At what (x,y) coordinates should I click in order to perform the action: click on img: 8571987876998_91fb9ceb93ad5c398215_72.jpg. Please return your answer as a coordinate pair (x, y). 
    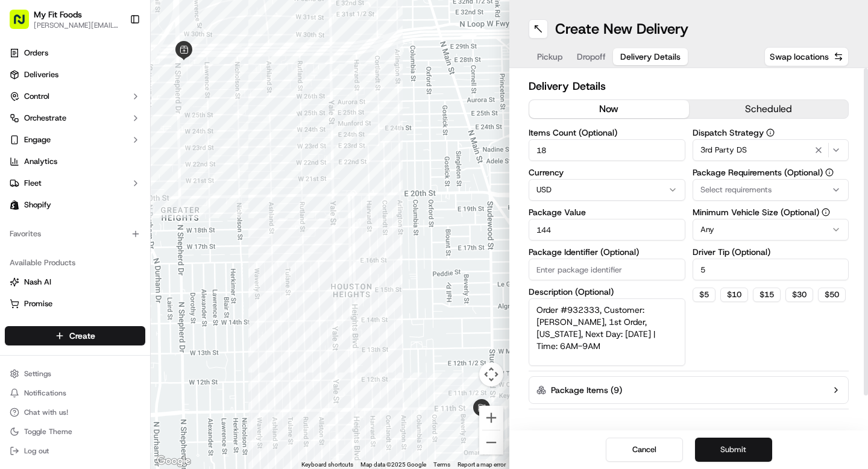
    Looking at the image, I should click on (37, 126).